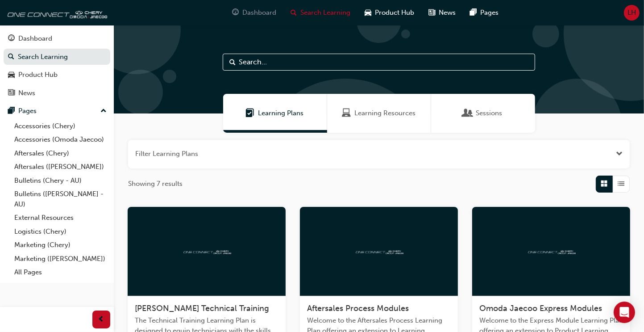 This screenshot has height=332, width=644. I want to click on div: News, so click(27, 93).